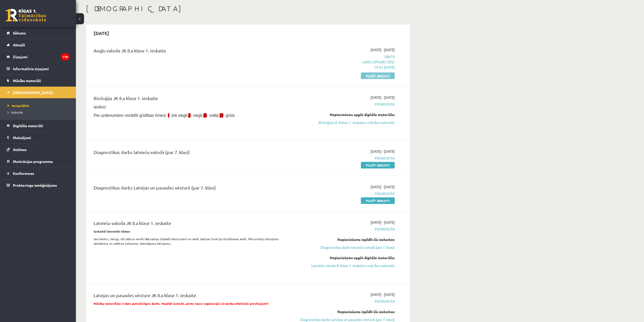 The width and height of the screenshot is (644, 322). What do you see at coordinates (38, 81) in the screenshot?
I see `a: Mācību materiāli` at bounding box center [38, 81].